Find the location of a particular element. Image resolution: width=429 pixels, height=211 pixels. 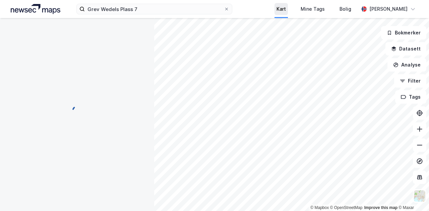

button: Tags is located at coordinates (410, 97).